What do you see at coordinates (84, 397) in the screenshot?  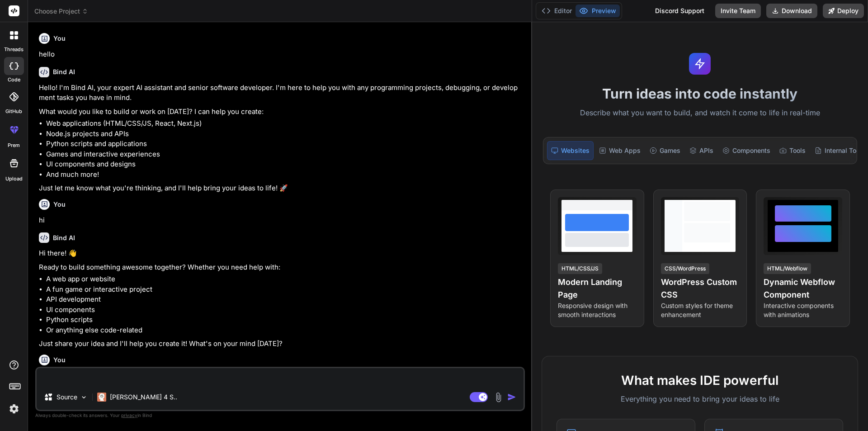 I see `img: Pick Models` at bounding box center [84, 397].